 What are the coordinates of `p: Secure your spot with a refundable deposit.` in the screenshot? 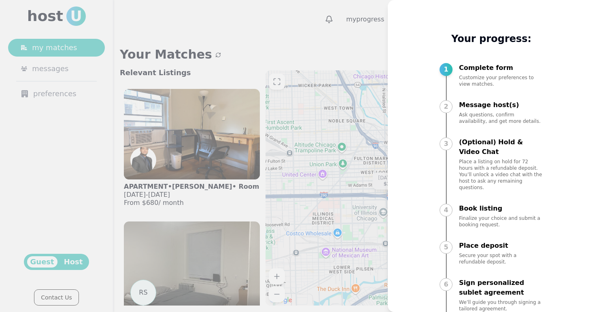 It's located at (501, 259).